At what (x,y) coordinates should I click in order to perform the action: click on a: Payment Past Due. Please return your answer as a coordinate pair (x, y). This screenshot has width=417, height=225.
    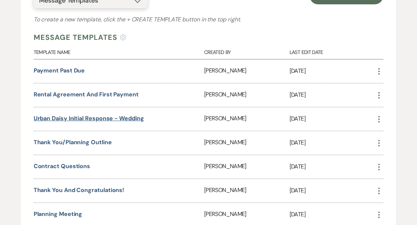
    Looking at the image, I should click on (59, 70).